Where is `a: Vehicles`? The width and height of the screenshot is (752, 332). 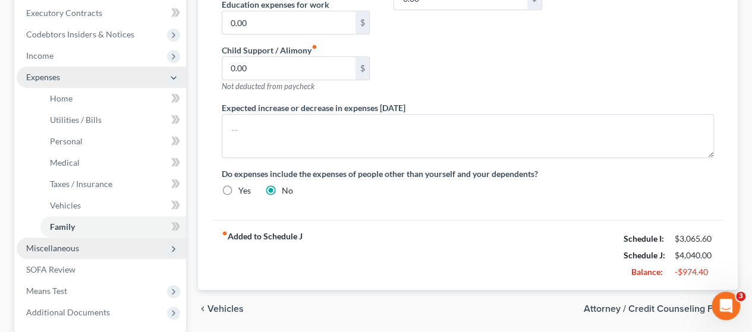
a: Vehicles is located at coordinates (113, 206).